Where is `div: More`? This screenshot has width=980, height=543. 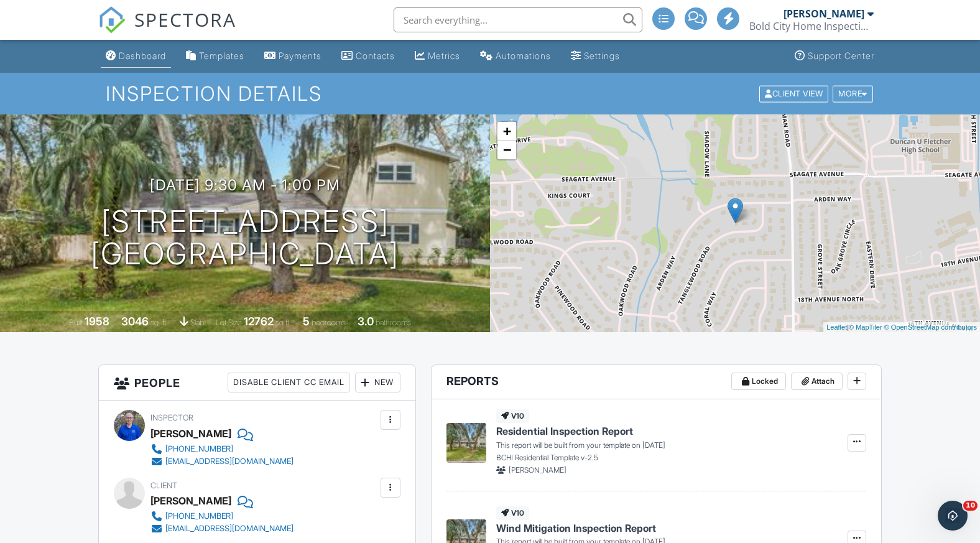
div: More is located at coordinates (853, 93).